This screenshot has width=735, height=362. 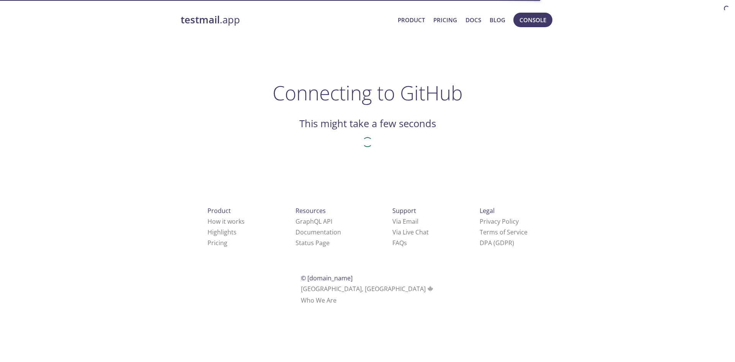 I want to click on strong: testmail, so click(x=200, y=20).